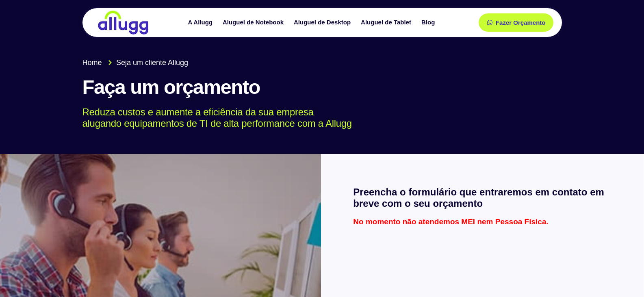 This screenshot has height=297, width=644. Describe the element at coordinates (516, 22) in the screenshot. I see `a: Fazer Orçamento` at that location.